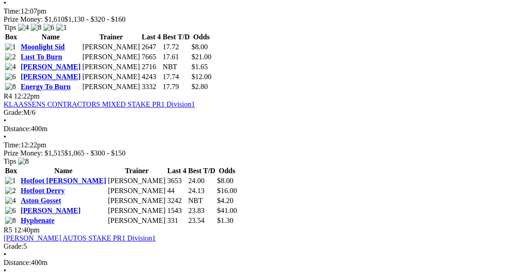 This screenshot has width=517, height=274. Describe the element at coordinates (137, 171) in the screenshot. I see `th: Trainer` at that location.